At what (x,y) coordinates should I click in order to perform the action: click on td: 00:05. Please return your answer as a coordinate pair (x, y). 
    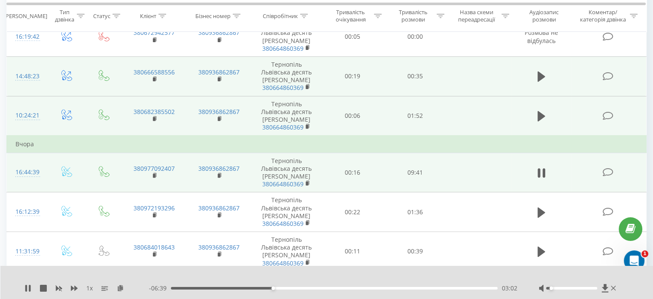
    Looking at the image, I should click on (353, 37).